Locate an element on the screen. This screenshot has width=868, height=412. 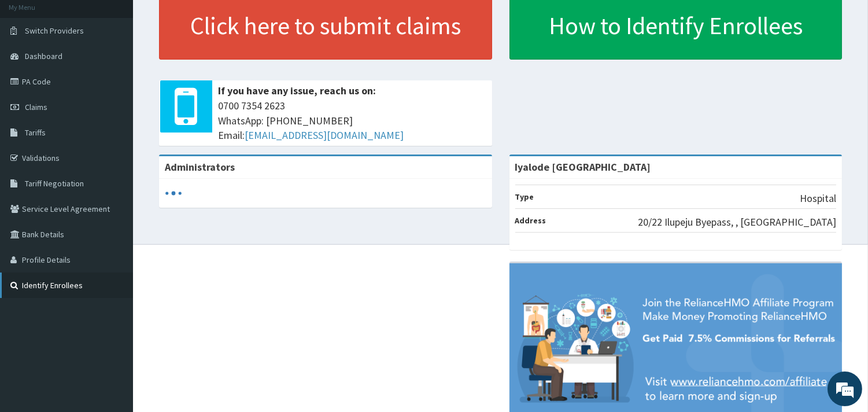
span: Dashboard is located at coordinates (43, 56).